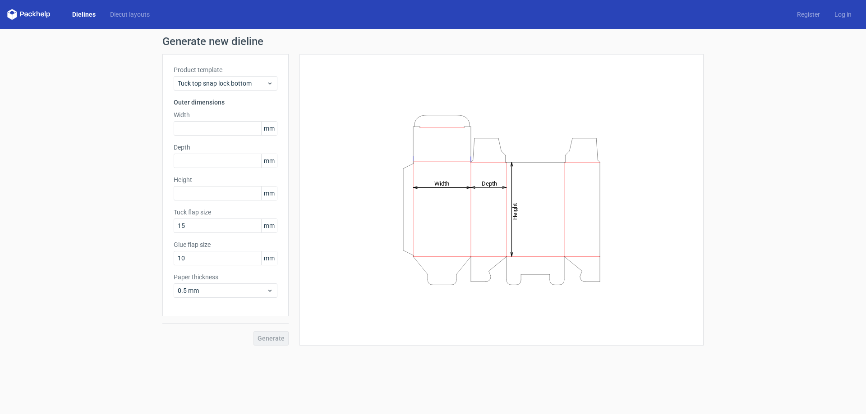 The height and width of the screenshot is (414, 866). Describe the element at coordinates (225, 102) in the screenshot. I see `h3: Outer dimensions` at that location.